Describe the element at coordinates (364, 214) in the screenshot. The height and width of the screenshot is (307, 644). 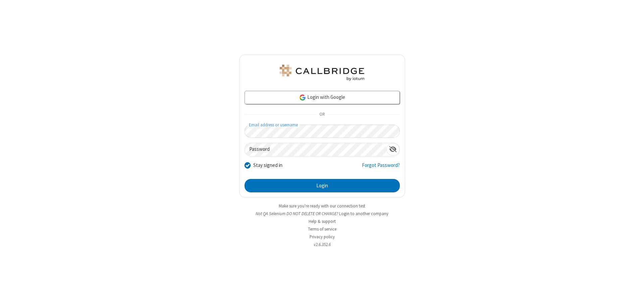
I see `button: Login to another company` at that location.